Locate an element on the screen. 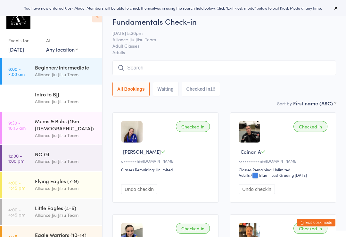  span: Adult Classes is located at coordinates (219, 46).